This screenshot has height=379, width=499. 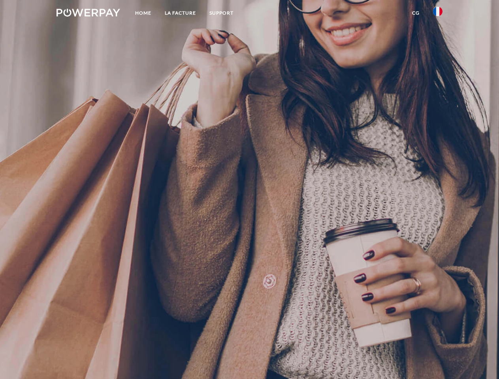 What do you see at coordinates (438, 11) in the screenshot?
I see `img: fr` at bounding box center [438, 11].